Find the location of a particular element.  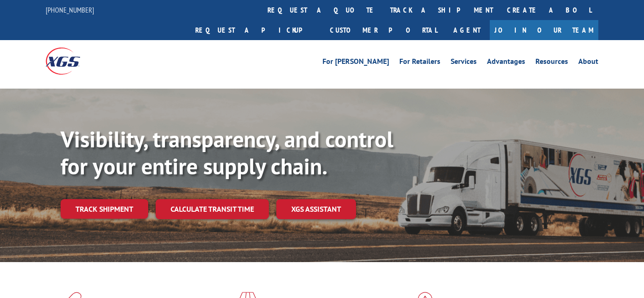

a: Advantages is located at coordinates (506, 63).